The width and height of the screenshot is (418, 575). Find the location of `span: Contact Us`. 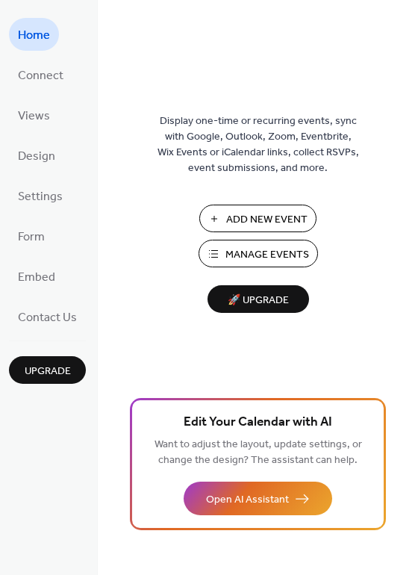

span: Contact Us is located at coordinates (47, 318).